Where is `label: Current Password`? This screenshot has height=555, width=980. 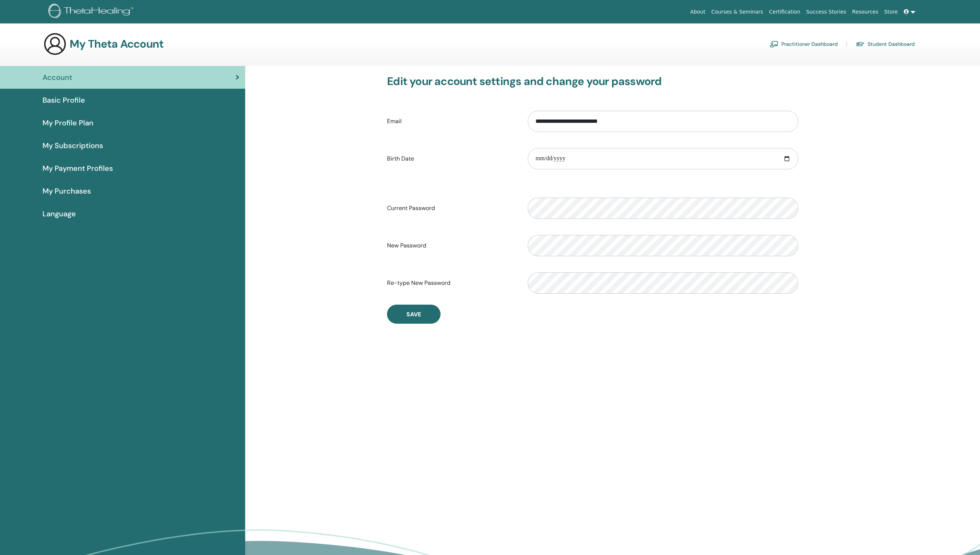 label: Current Password is located at coordinates (452, 208).